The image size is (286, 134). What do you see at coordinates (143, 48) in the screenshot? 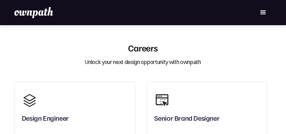
I see `div: Careers` at bounding box center [143, 48].